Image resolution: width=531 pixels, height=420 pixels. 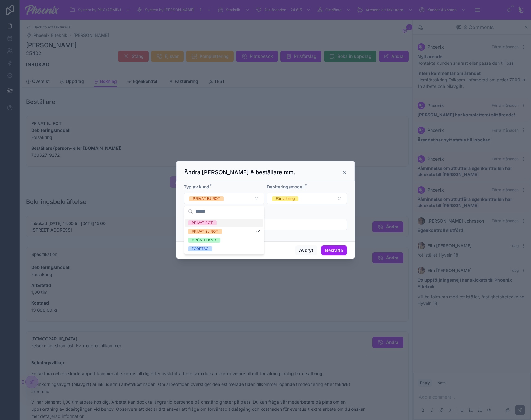 I want to click on button: Bekräfta, so click(x=335, y=250).